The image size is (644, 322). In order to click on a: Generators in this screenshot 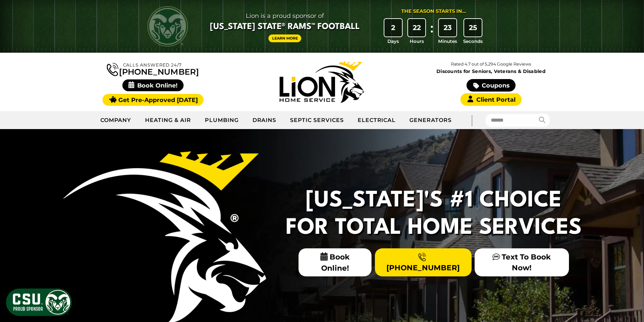, I will do `click(430, 120)`.